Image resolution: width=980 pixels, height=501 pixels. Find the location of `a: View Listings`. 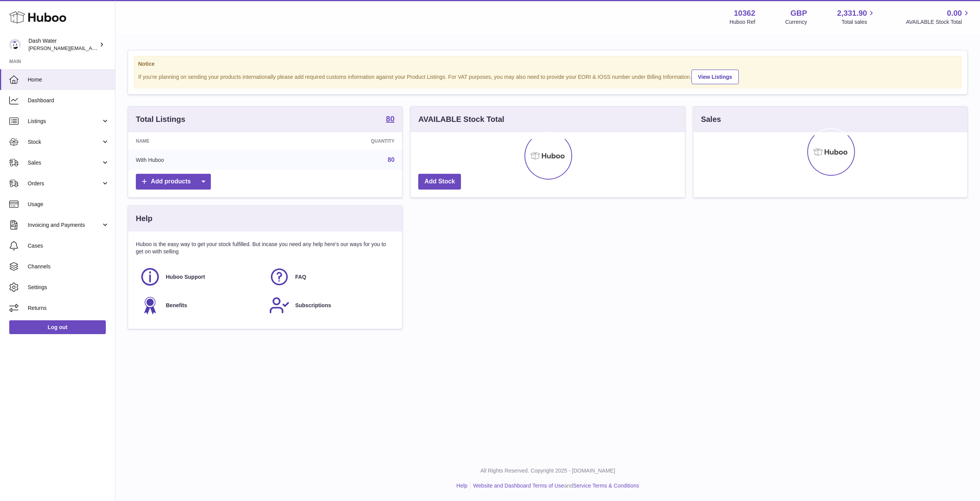

a: View Listings is located at coordinates (715, 77).